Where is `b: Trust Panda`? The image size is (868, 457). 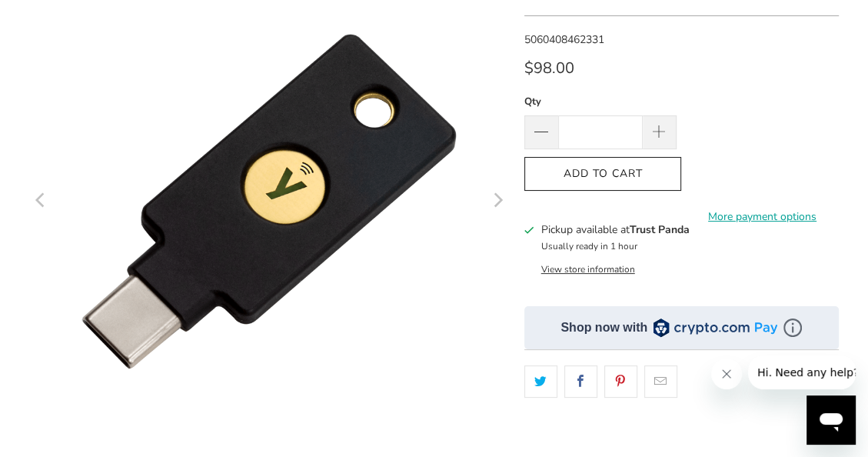
b: Trust Panda is located at coordinates (660, 229).